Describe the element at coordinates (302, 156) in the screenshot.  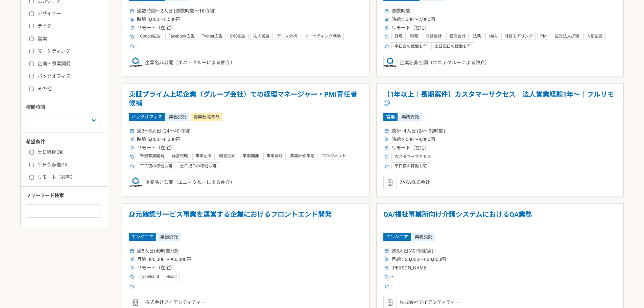
I see `span: 事業計画策定` at that location.